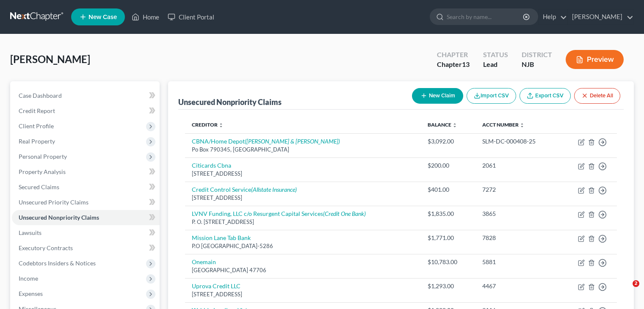 Image resolution: width=644 pixels, height=309 pixels. What do you see at coordinates (597, 96) in the screenshot?
I see `button: Delete All` at bounding box center [597, 96].